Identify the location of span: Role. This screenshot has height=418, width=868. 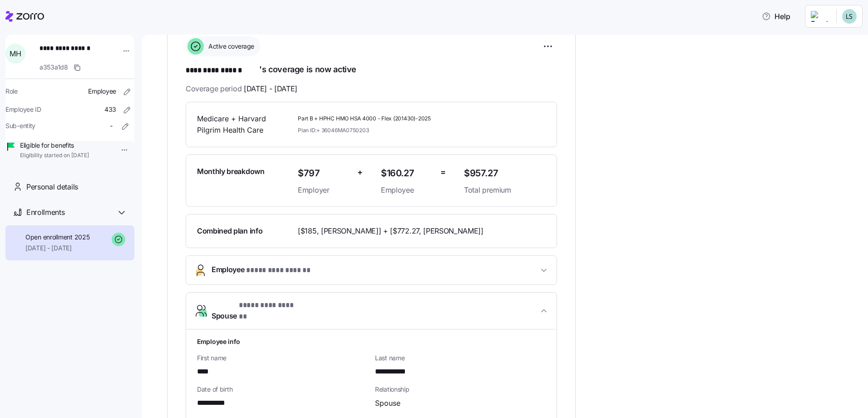
(11, 91).